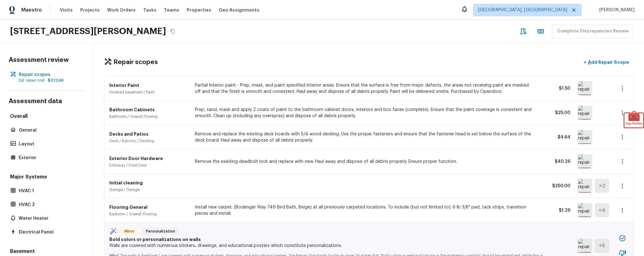 The width and height of the screenshot is (644, 256). I want to click on h5: + 4, so click(602, 210).